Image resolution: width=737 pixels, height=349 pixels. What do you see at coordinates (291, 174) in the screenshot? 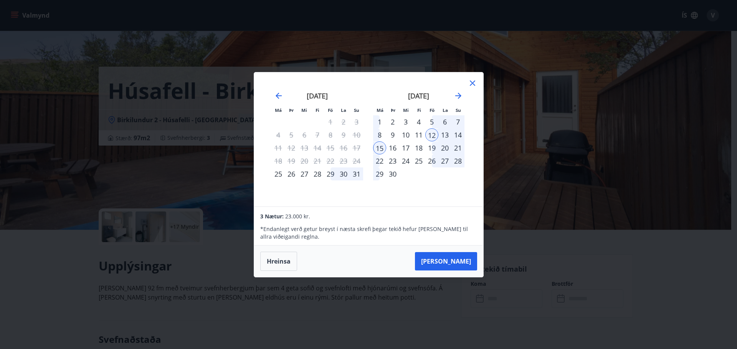
I see `td: Choose þriðjudagur, 26. ágúst 2025 as your check-in date. It’s available.` at bounding box center [291, 174].